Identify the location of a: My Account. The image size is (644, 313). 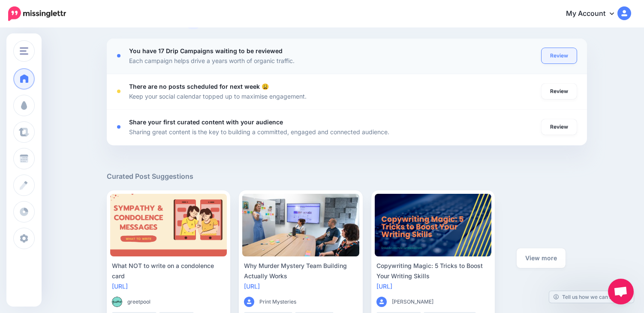
(594, 14).